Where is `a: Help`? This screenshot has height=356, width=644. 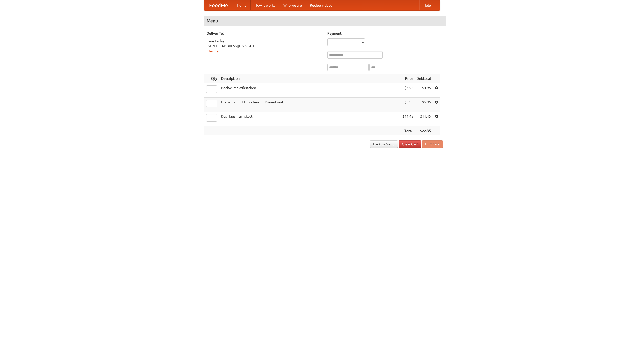
a: Help is located at coordinates (427, 5).